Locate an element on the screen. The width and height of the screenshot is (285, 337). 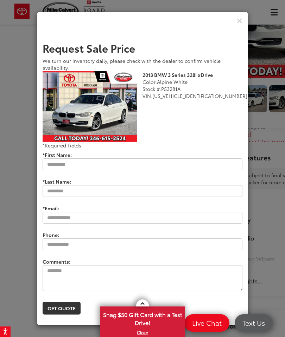
label: *First Name: is located at coordinates (57, 154).